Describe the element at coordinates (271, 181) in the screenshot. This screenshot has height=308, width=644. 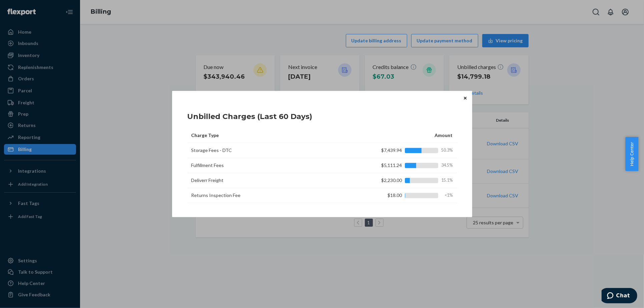
I see `td: Deliverr Freight` at that location.